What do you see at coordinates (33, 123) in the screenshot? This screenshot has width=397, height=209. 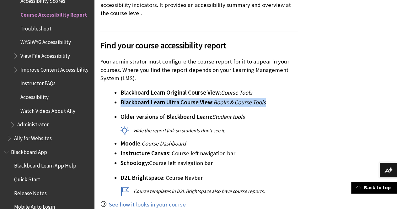 I see `span: Administrator` at bounding box center [33, 123].